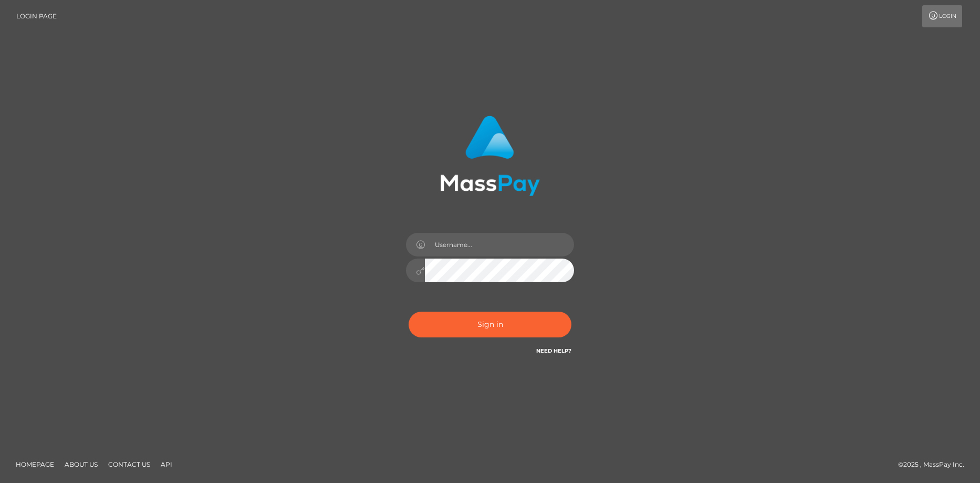 This screenshot has height=483, width=980. Describe the element at coordinates (490, 155) in the screenshot. I see `img: MassPay Login` at that location.